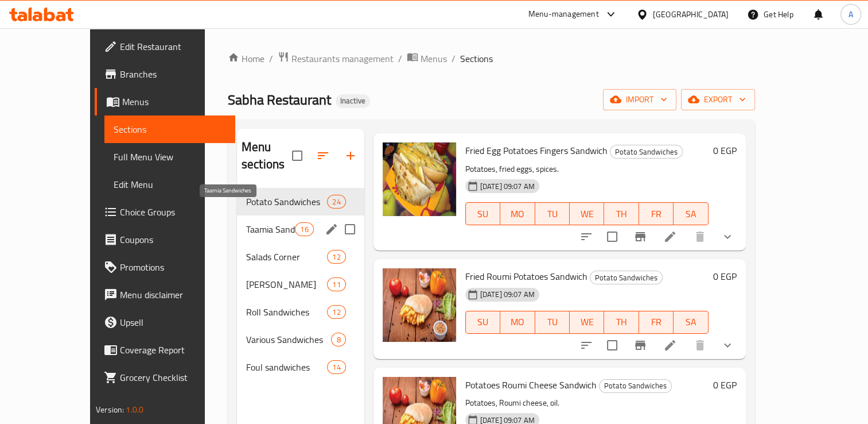  I want to click on a: Menu disclaimer, so click(164, 294).